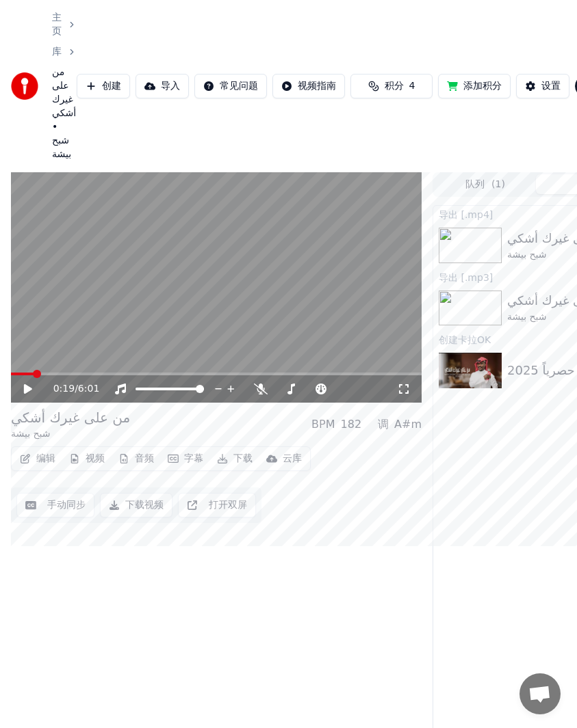 The image size is (577, 728). Describe the element at coordinates (89, 389) in the screenshot. I see `span: 6:01` at that location.